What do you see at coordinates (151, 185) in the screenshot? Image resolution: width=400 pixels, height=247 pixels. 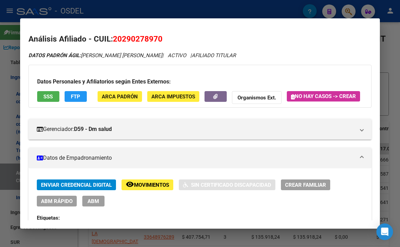 I see `span: Movimientos` at bounding box center [151, 185].